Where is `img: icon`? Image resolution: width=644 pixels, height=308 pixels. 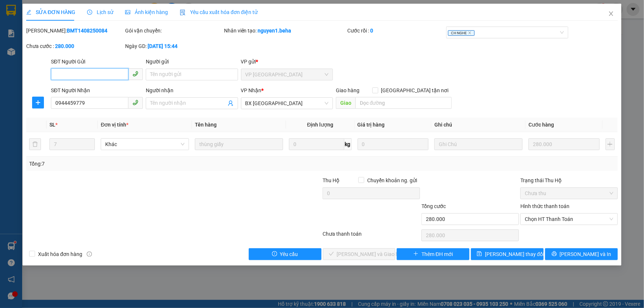
img: icon is located at coordinates (183, 12).